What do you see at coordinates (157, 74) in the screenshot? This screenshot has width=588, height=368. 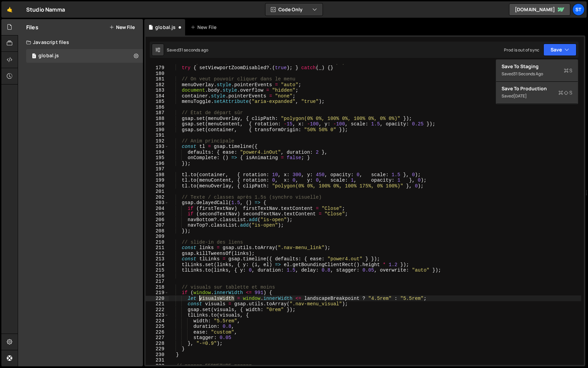 I see `div: 180` at bounding box center [157, 74].